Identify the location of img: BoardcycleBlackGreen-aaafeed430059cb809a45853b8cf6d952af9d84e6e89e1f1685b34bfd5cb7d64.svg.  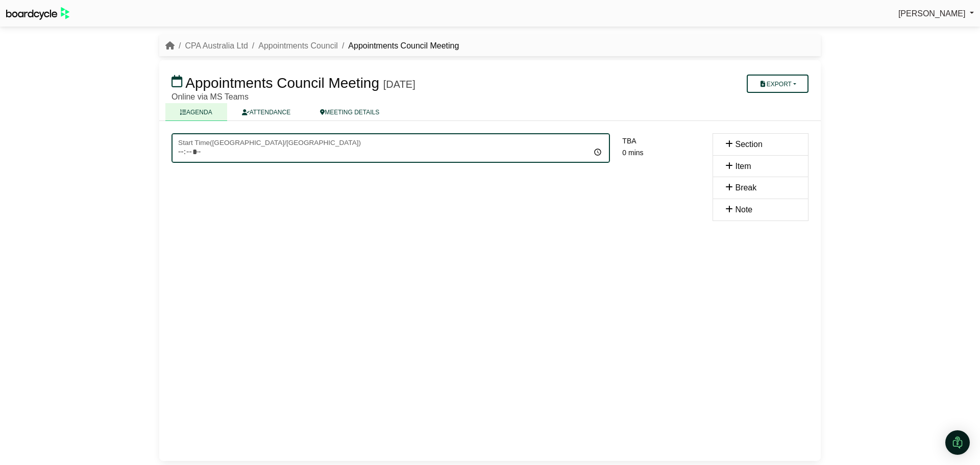
(38, 13).